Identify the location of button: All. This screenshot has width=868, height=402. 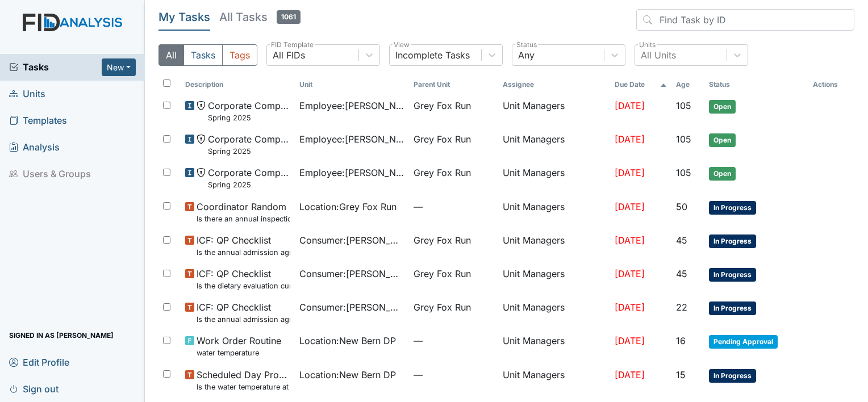
(171, 55).